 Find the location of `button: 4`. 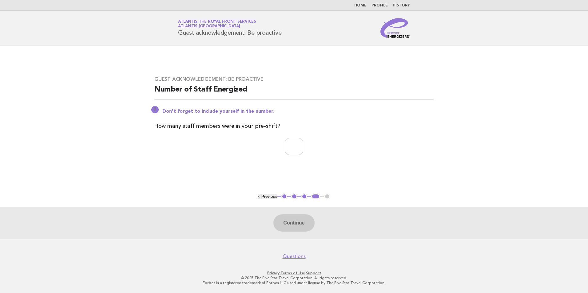

button: 4 is located at coordinates (316, 197).